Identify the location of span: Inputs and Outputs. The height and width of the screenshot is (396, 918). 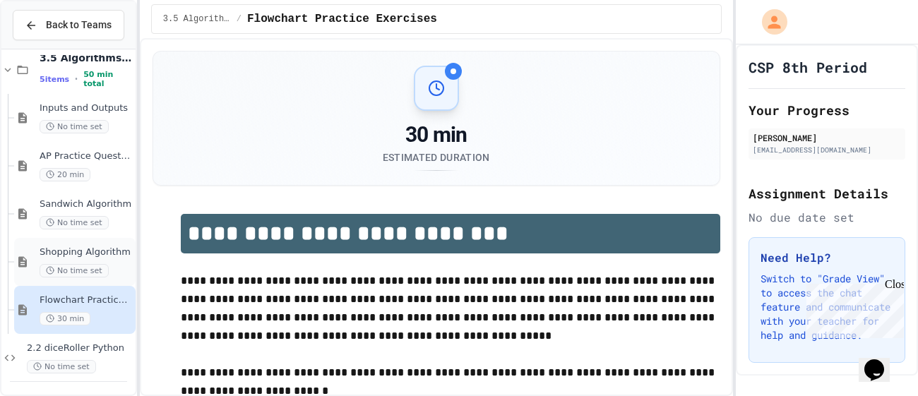
(86, 108).